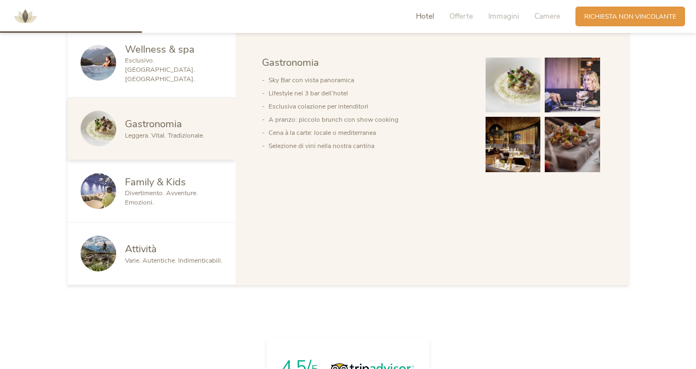  Describe the element at coordinates (155, 181) in the screenshot. I see `span: Family & Kids` at that location.